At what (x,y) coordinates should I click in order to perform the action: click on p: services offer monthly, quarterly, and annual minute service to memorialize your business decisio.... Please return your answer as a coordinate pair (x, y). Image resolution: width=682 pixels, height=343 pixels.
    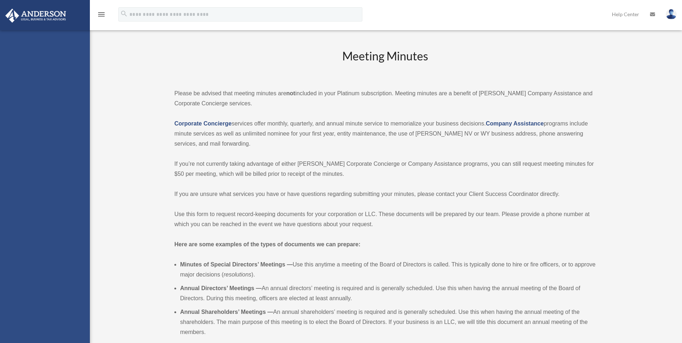
    Looking at the image, I should click on (385, 134).